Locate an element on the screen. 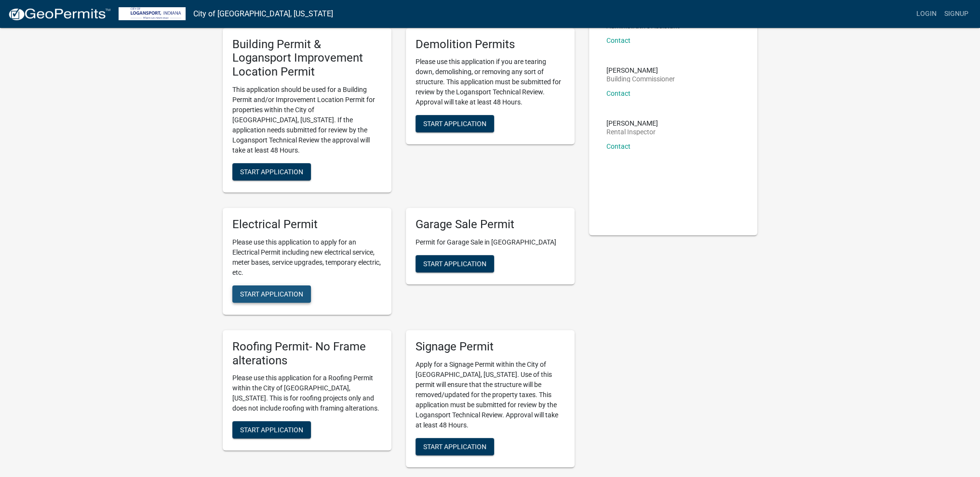 Image resolution: width=980 pixels, height=477 pixels. h5: Building Permit & Logansport Improvement Location Permit is located at coordinates (307, 59).